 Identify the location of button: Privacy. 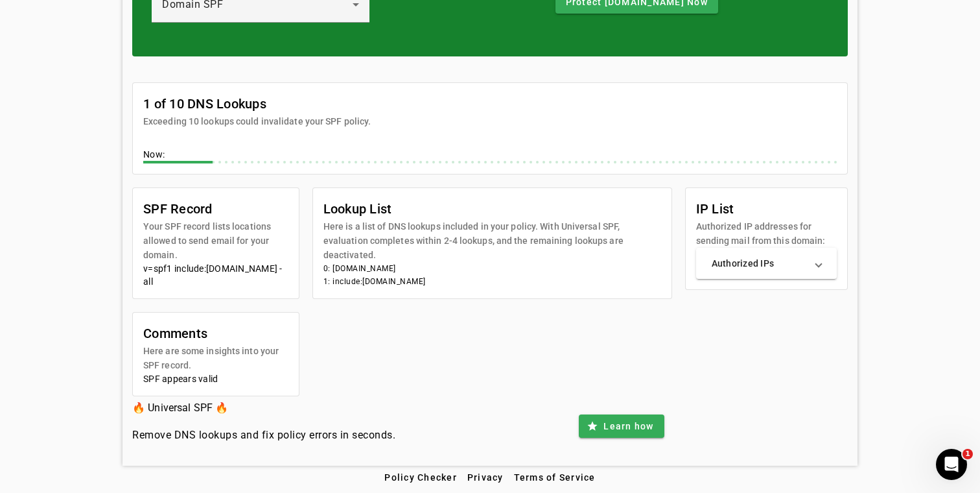
(486, 477).